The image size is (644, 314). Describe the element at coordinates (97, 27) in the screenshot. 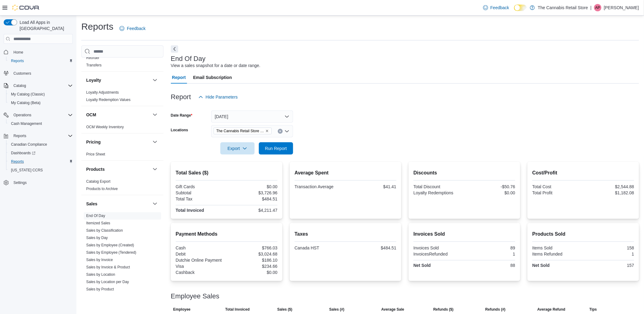

I see `h1: Reports` at that location.